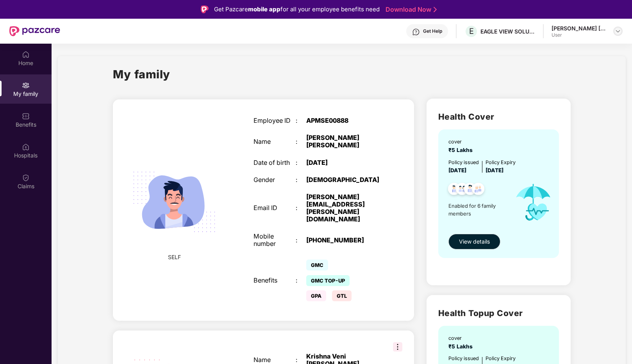  I want to click on span: GPA, so click(316, 296).